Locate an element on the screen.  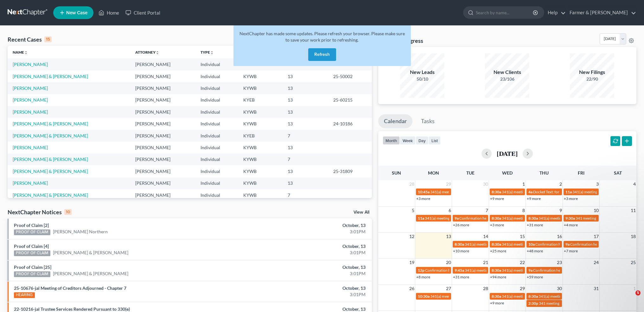
span: 11 is located at coordinates (633, 210).